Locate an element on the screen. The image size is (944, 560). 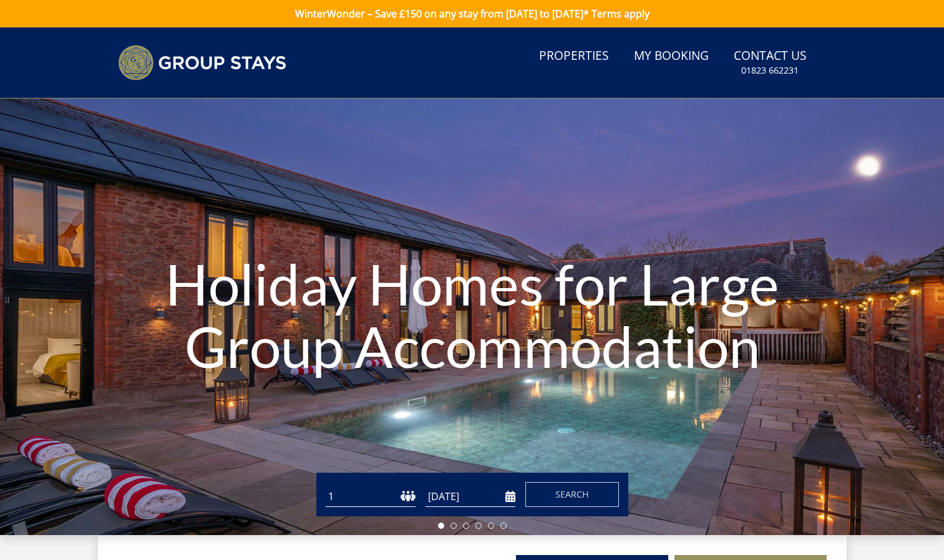
button: Search is located at coordinates (572, 495).